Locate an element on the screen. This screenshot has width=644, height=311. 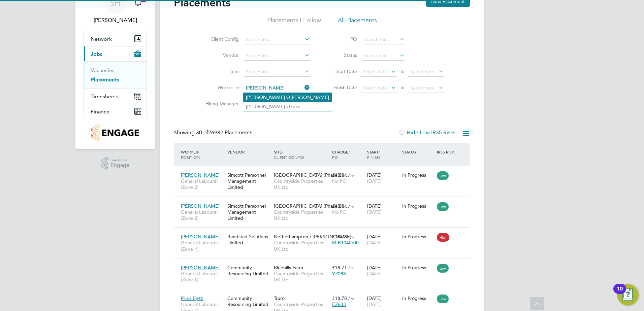
span: 26982 Placements is located at coordinates (224, 133).